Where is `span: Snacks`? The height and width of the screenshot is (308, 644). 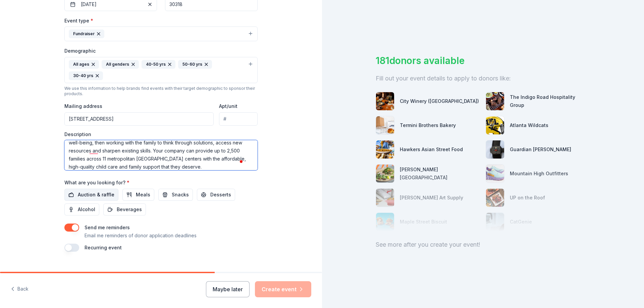
span: Snacks is located at coordinates (180, 194).